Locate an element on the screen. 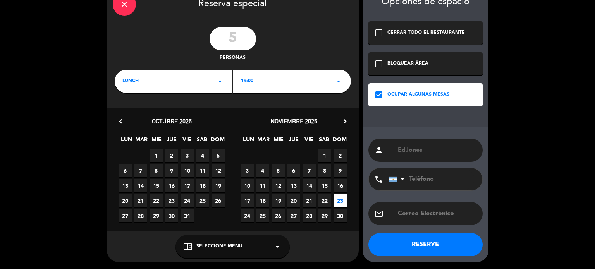 The height and width of the screenshot is (269, 595). button: RESERVE is located at coordinates (425, 245).